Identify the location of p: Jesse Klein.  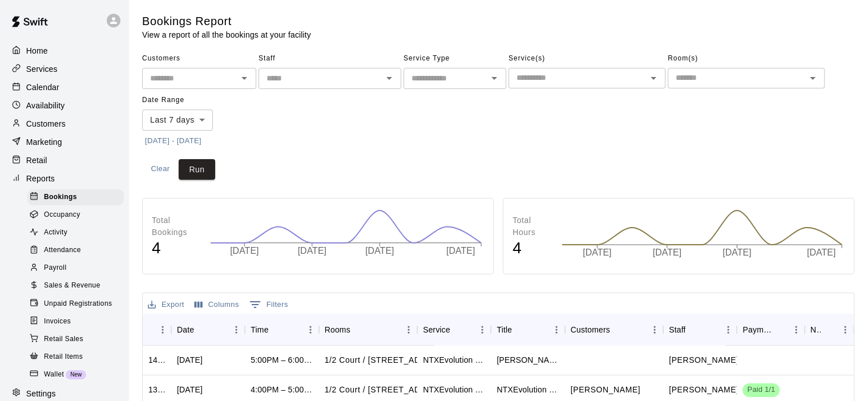
(703, 360).